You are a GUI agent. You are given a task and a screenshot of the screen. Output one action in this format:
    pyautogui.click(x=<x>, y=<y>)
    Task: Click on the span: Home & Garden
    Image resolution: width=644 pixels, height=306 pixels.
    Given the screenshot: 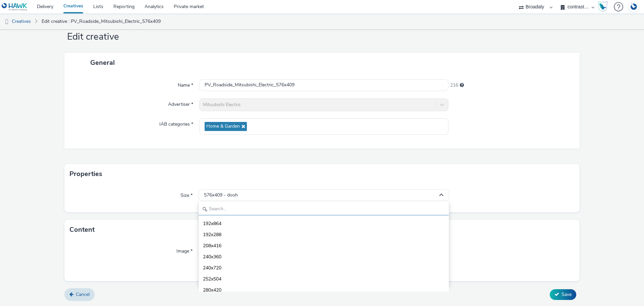 What is the action you would take?
    pyautogui.click(x=223, y=126)
    